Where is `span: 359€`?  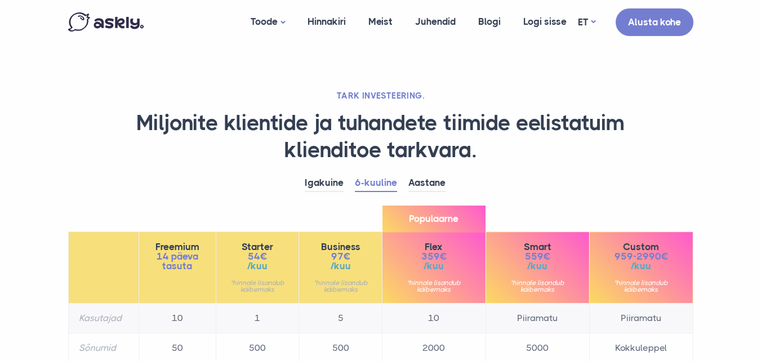 span: 359€ is located at coordinates (434, 256).